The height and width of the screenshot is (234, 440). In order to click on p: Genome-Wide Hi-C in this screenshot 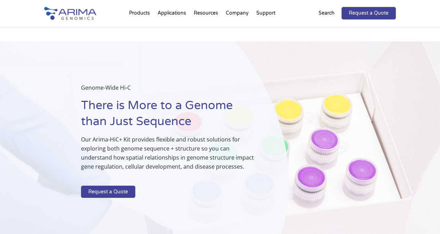, I will do `click(168, 90)`.